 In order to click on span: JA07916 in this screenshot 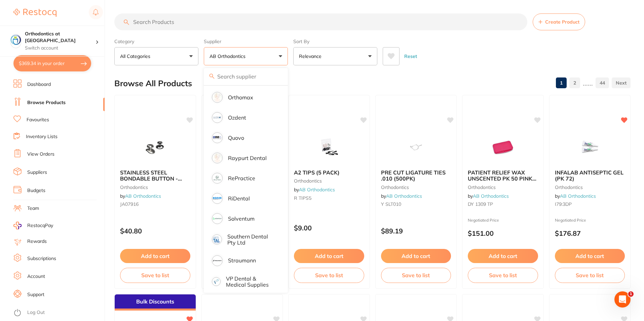, I will do `click(129, 204)`.